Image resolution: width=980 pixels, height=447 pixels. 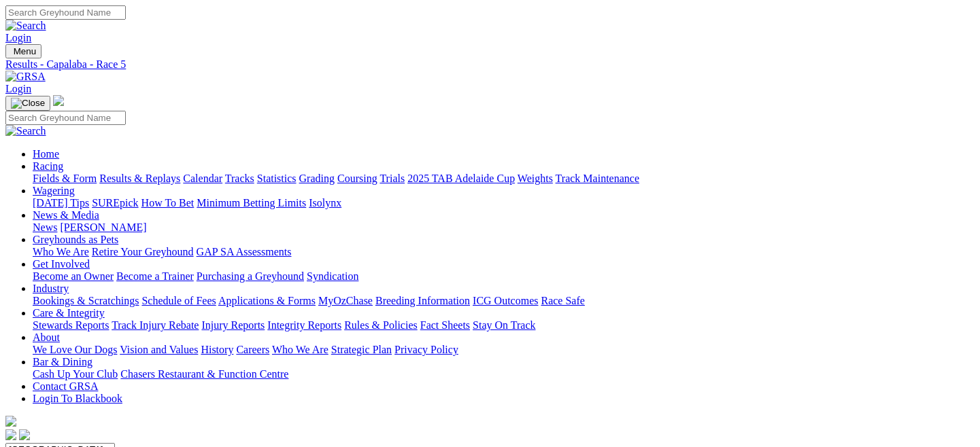 What do you see at coordinates (168, 203) in the screenshot?
I see `a: How To Bet` at bounding box center [168, 203].